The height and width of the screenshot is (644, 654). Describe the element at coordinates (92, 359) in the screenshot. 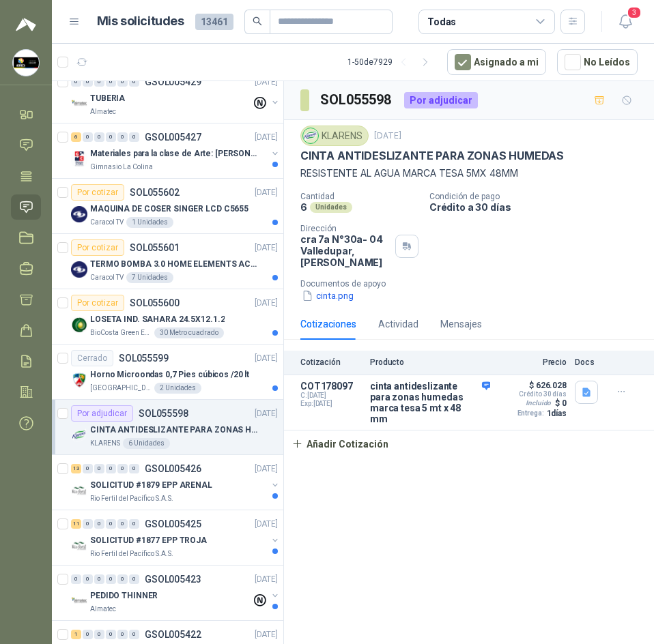

I see `div: Cerrado` at that location.